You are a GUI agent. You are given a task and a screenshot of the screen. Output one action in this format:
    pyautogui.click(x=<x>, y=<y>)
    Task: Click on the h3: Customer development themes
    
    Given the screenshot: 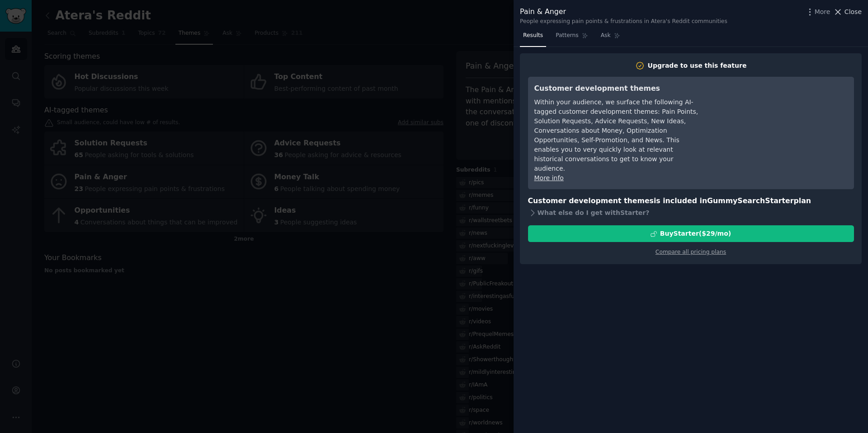 What is the action you would take?
    pyautogui.click(x=616, y=89)
    